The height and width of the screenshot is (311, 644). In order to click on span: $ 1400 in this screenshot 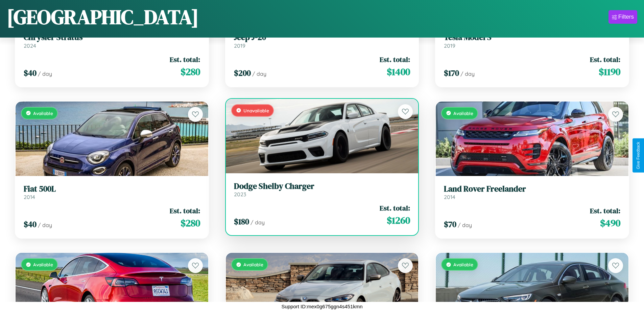, I will do `click(398, 72)`.